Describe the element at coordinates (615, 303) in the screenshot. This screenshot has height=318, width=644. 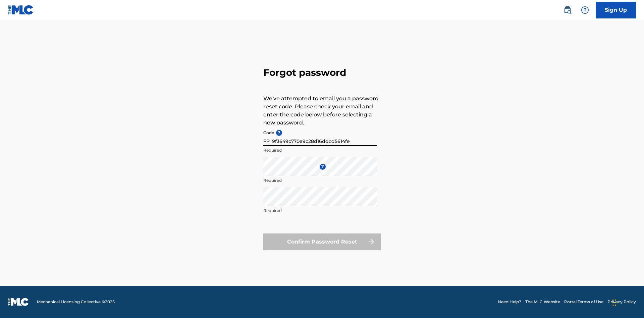
I see `div: Drag` at that location.